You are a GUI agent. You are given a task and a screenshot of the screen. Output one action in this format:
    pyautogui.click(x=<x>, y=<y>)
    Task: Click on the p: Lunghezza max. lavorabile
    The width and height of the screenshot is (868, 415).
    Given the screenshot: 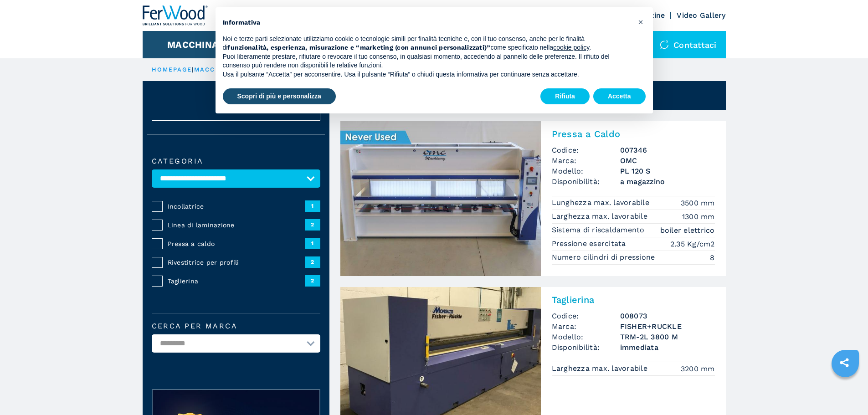 What is the action you would take?
    pyautogui.click(x=602, y=202)
    